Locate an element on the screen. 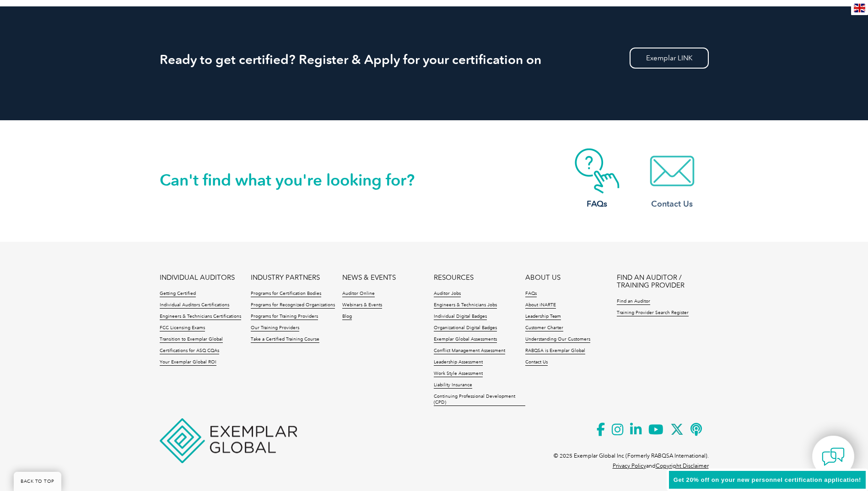 This screenshot has width=868, height=491. a: Leadership Assessment is located at coordinates (458, 363).